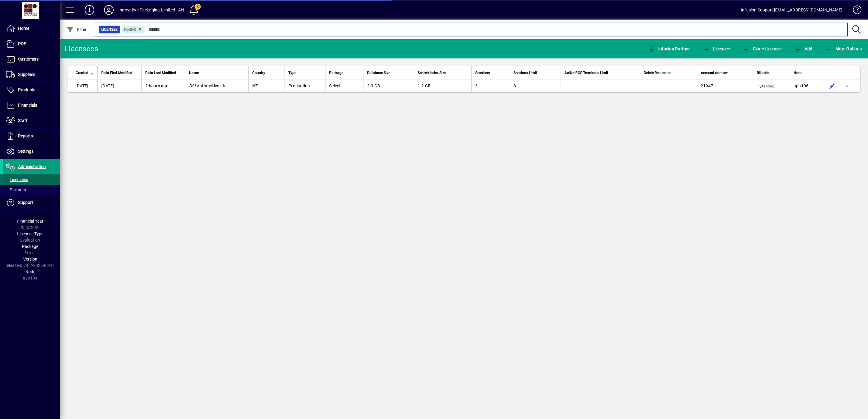 Image resolution: width=868 pixels, height=419 pixels. I want to click on div: Data Last Modified, so click(163, 73).